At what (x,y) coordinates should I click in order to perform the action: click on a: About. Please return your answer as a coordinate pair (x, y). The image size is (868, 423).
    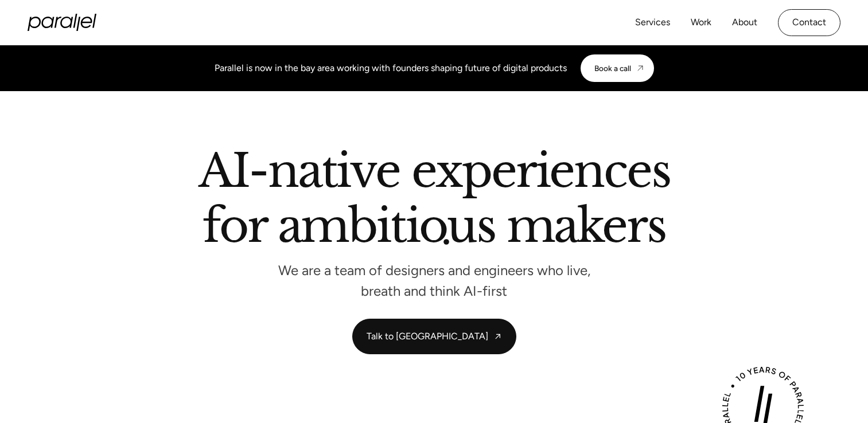
    Looking at the image, I should click on (745, 22).